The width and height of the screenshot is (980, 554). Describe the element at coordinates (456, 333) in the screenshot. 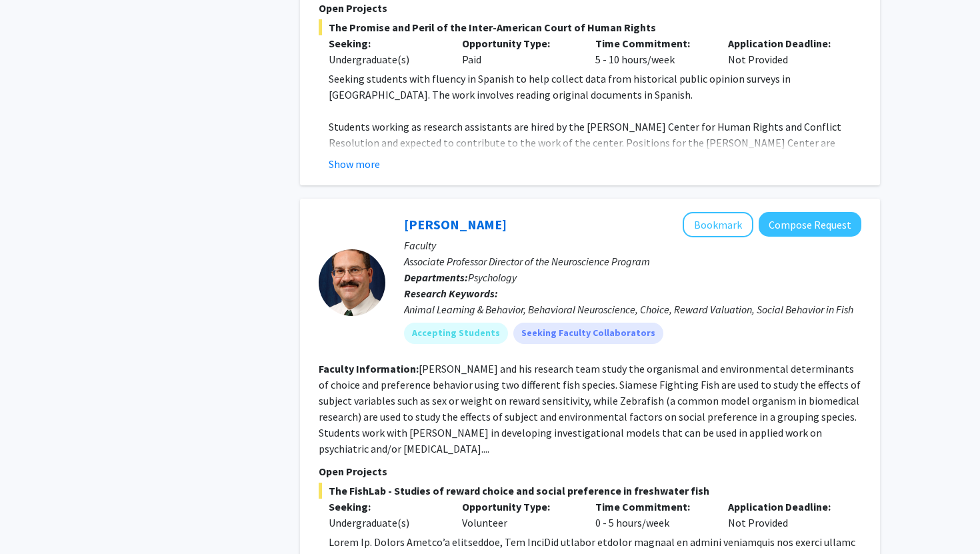

I see `mat-chip: Accepting Students` at that location.